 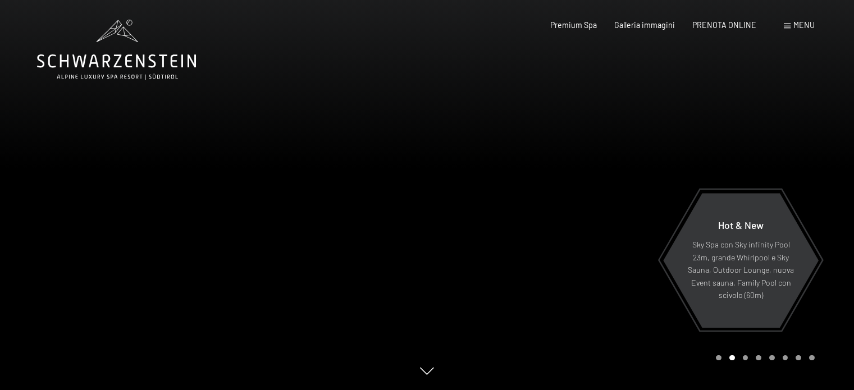 What do you see at coordinates (804, 25) in the screenshot?
I see `span: Menu` at bounding box center [804, 25].